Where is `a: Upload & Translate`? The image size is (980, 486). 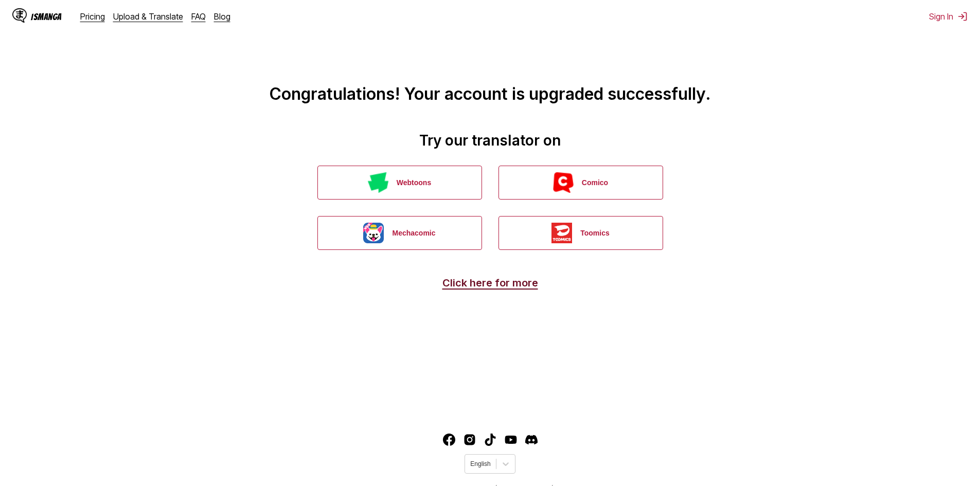 a: Upload & Translate is located at coordinates (148, 16).